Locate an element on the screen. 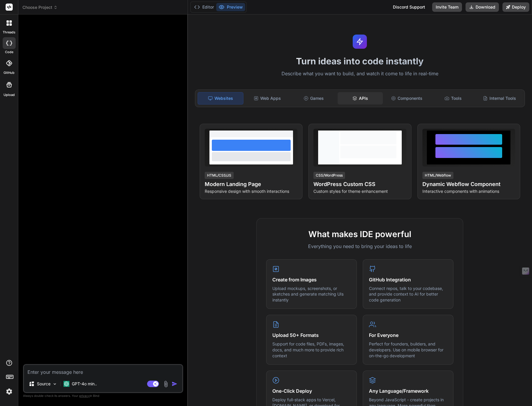  h4: For Everyone is located at coordinates (408, 336).